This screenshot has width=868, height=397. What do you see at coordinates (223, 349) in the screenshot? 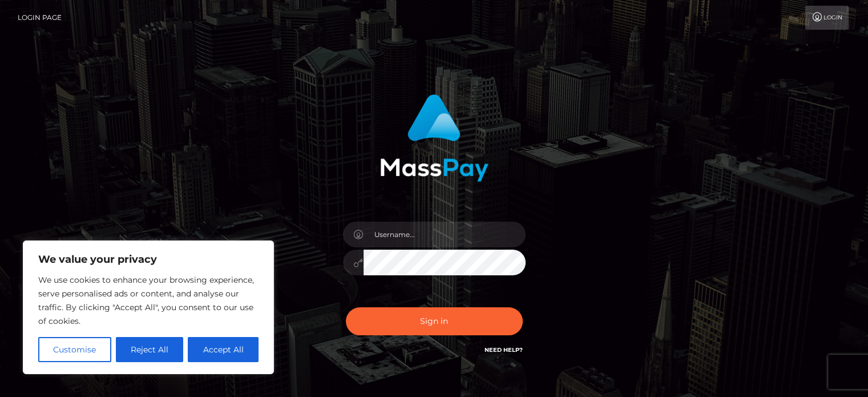
I see `button: Accept All` at bounding box center [223, 349].